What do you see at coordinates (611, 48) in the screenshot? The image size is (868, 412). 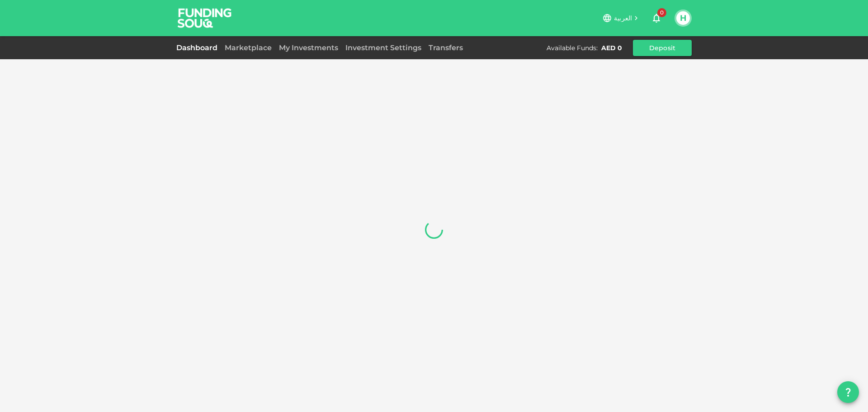 I see `div: AED 0` at bounding box center [611, 48].